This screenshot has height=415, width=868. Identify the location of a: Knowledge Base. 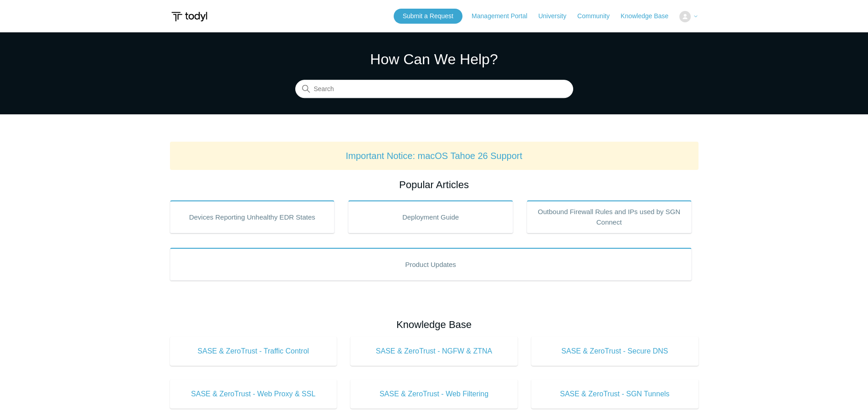
(649, 16).